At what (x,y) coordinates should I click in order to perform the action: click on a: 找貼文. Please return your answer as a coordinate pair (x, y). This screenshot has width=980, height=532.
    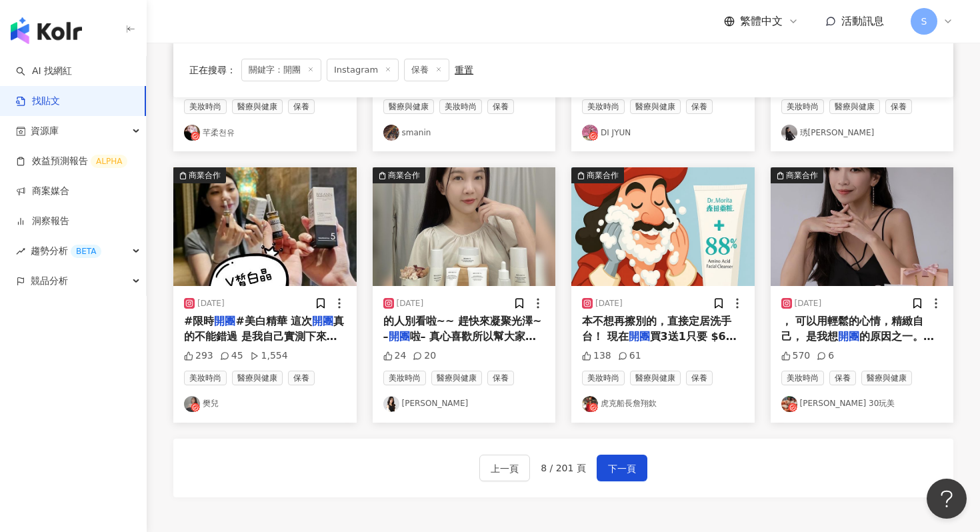
    Looking at the image, I should click on (38, 101).